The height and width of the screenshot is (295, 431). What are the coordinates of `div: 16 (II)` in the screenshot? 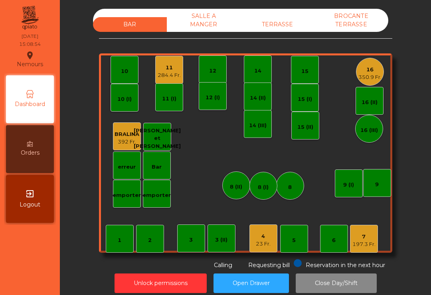 It's located at (370, 103).